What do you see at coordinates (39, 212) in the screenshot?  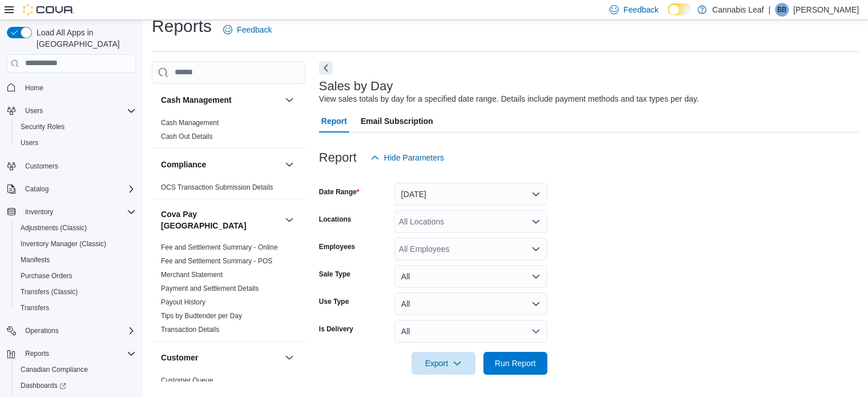 I see `button: Inventory` at bounding box center [39, 212].